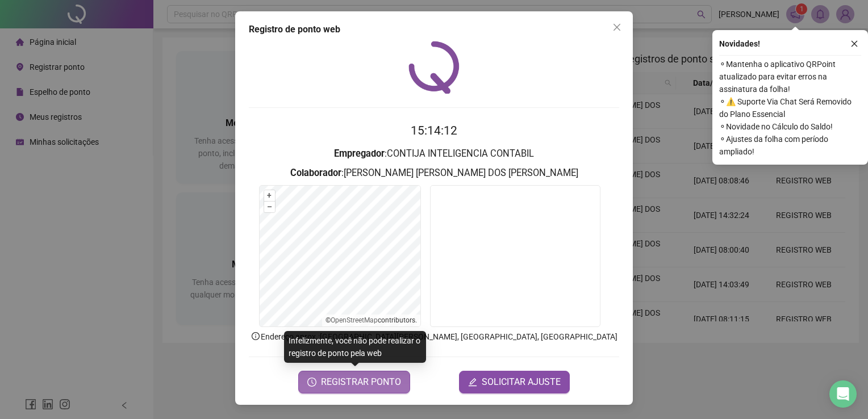 The height and width of the screenshot is (419, 868). I want to click on span: info-circle, so click(256, 336).